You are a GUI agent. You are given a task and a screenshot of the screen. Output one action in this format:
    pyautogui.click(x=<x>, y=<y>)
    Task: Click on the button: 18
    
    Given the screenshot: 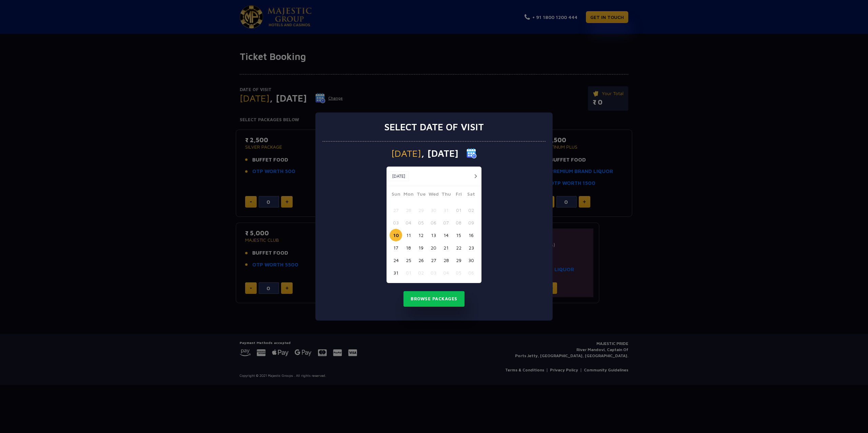 What is the action you would take?
    pyautogui.click(x=408, y=248)
    